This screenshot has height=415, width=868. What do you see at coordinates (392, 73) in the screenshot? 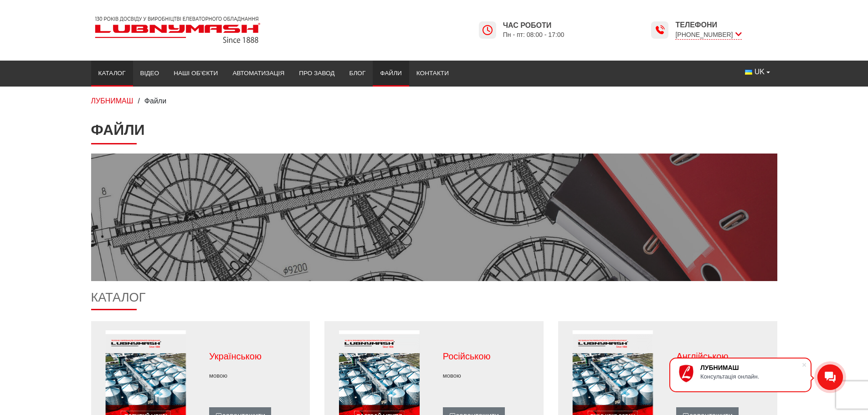
I see `a: Файли` at bounding box center [392, 73].